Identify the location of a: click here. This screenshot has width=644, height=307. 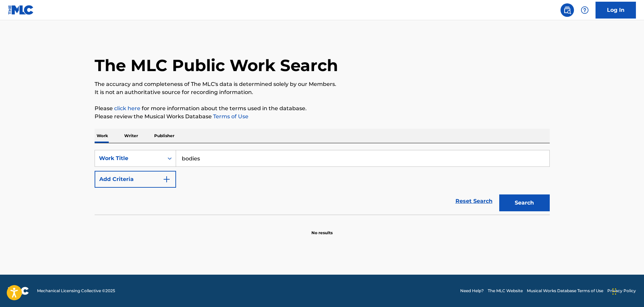
(128, 108).